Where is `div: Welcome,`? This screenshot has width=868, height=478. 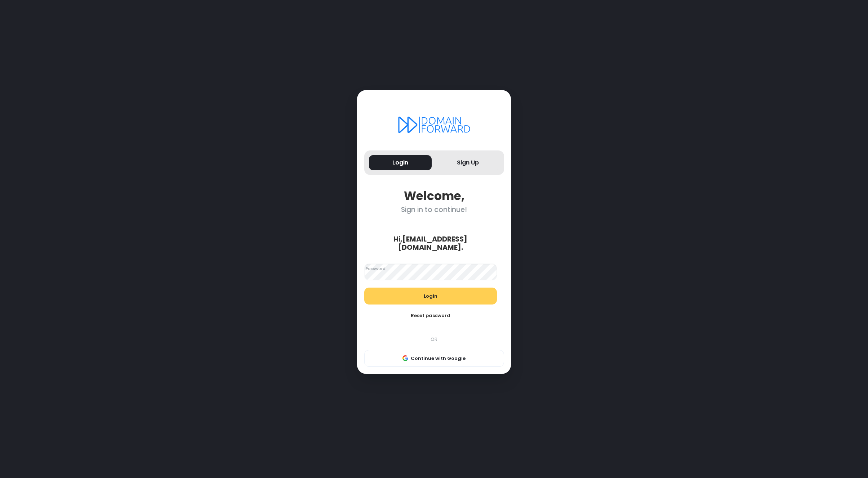
div: Welcome, is located at coordinates (434, 196).